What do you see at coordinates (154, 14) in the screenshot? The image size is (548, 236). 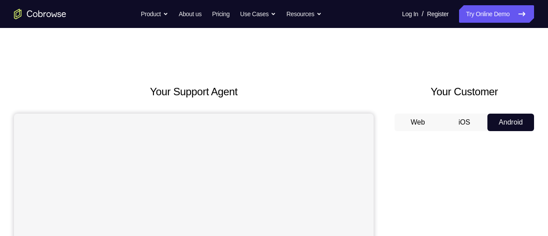 I see `button: Product` at bounding box center [154, 14].